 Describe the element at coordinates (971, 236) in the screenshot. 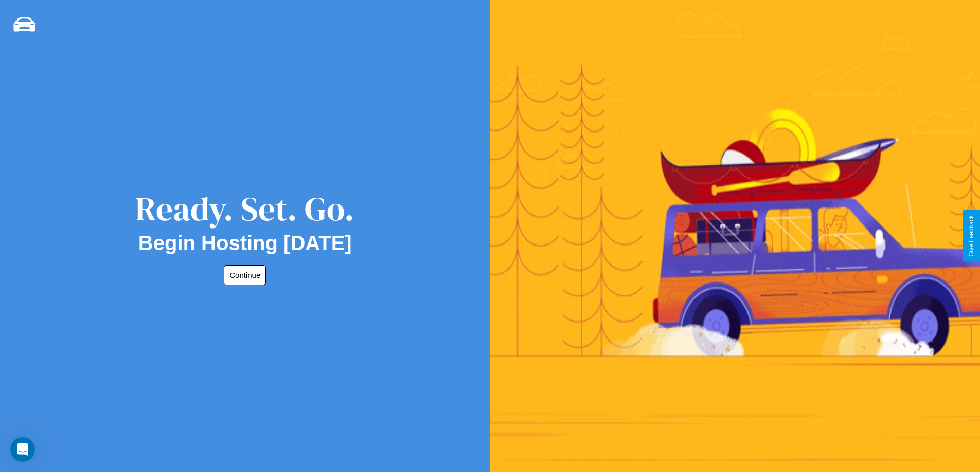

I see `div: Give Feedback` at that location.